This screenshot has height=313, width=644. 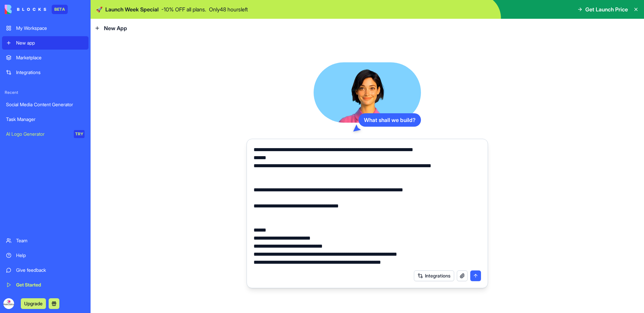 What do you see at coordinates (45, 28) in the screenshot?
I see `a: My Workspace` at bounding box center [45, 28].